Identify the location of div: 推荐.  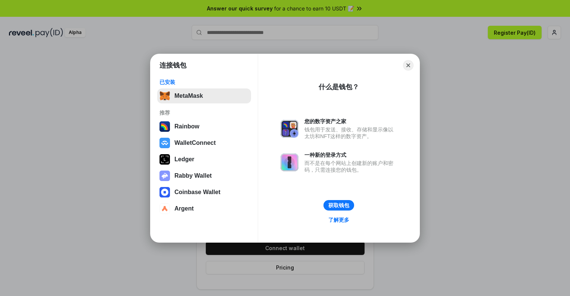
(204, 113).